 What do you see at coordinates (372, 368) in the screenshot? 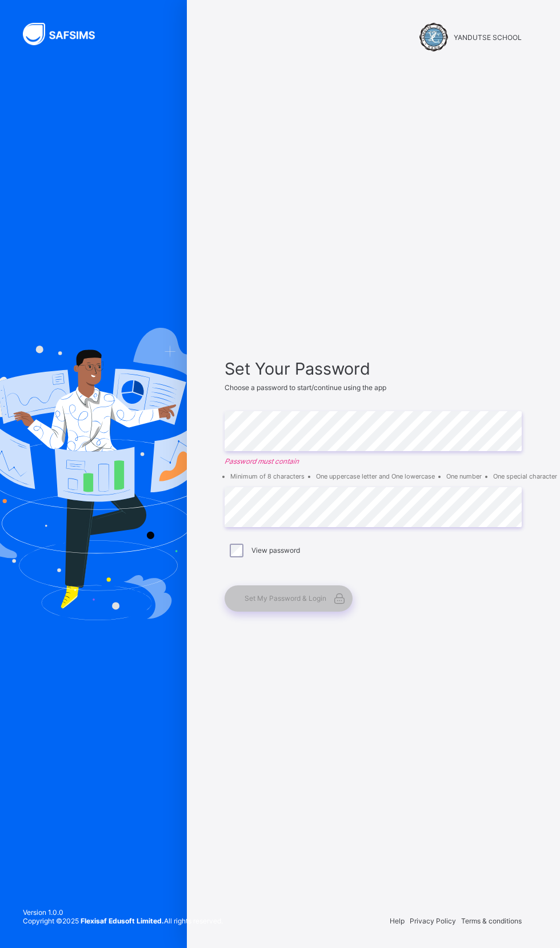
I see `span: Set Your Password` at bounding box center [372, 368].